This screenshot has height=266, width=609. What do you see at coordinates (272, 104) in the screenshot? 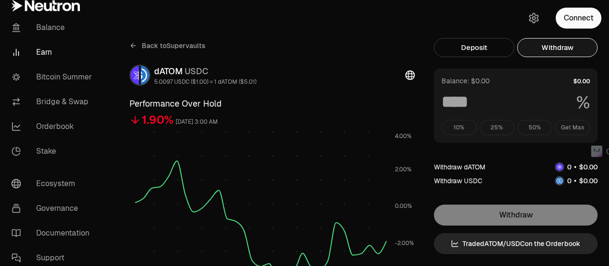
I see `h3: Performance Over Hold` at bounding box center [272, 104].